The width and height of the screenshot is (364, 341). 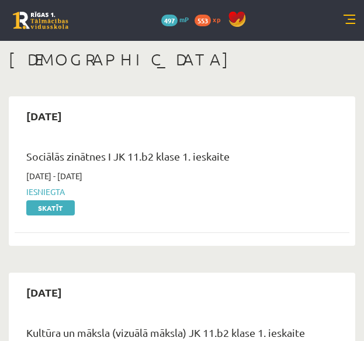 I want to click on span: Iesniegta, so click(x=173, y=191).